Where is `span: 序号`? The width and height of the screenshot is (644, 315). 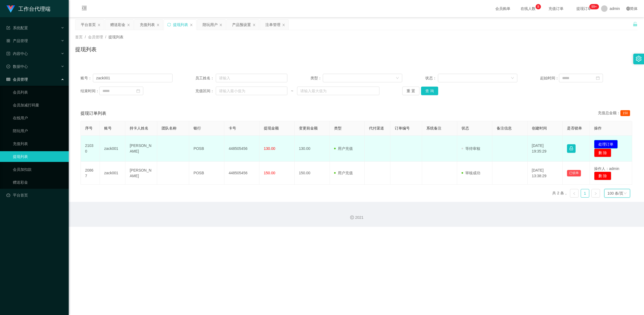 span: 序号 is located at coordinates (89, 128).